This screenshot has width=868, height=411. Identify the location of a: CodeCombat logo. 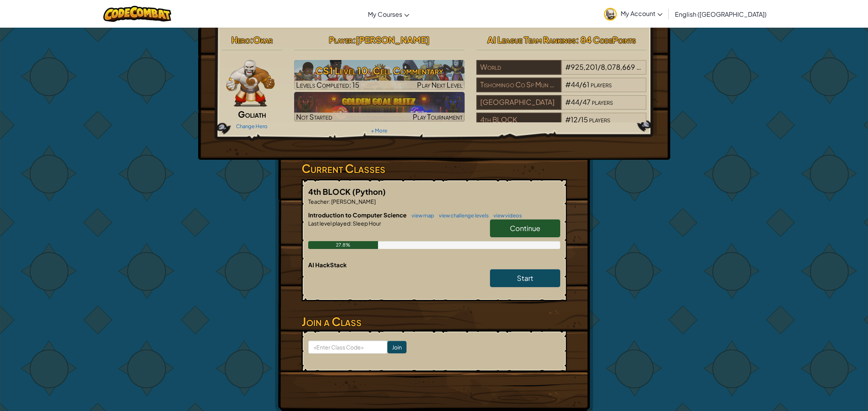
(137, 14).